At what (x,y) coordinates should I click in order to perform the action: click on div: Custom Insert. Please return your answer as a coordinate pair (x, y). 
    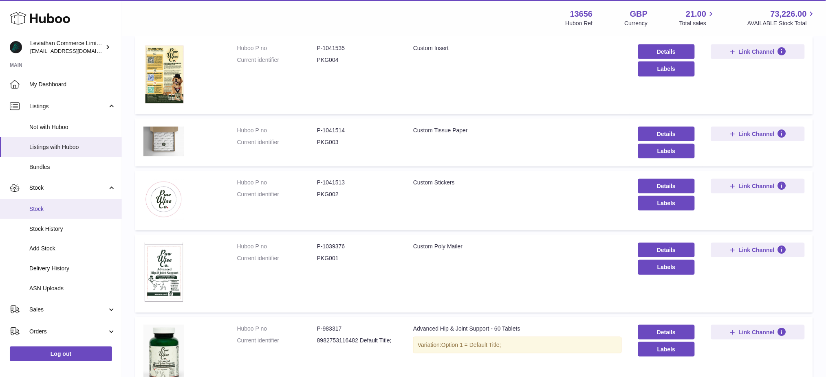
    Looking at the image, I should click on (518, 48).